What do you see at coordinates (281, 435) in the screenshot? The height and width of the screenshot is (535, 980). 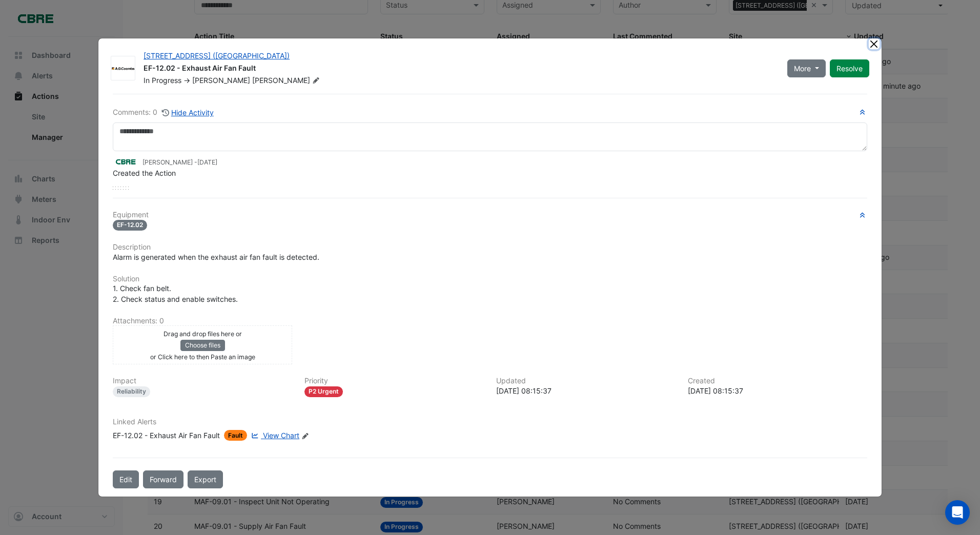 I see `span: View Chart` at bounding box center [281, 435].